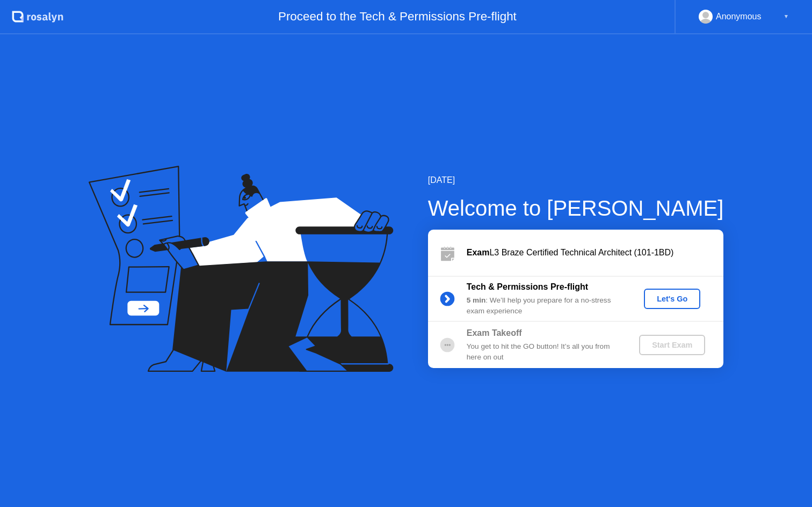 The width and height of the screenshot is (812, 507). I want to click on div: L3 Braze Certified Technical Architect (101-1BD), so click(595, 252).